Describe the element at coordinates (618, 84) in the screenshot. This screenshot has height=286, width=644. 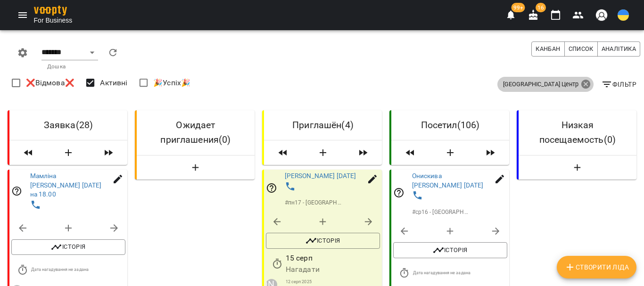
I see `button: Фільтр` at that location.